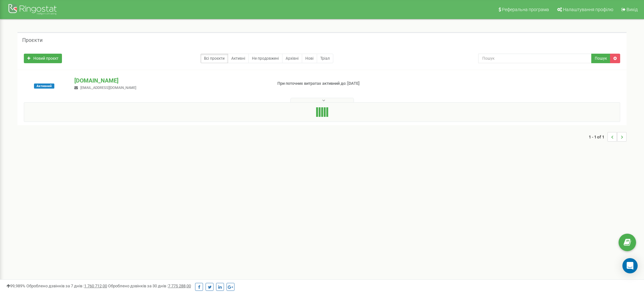  I want to click on span: Оброблено дзвінків за 30 днів :, so click(149, 286).